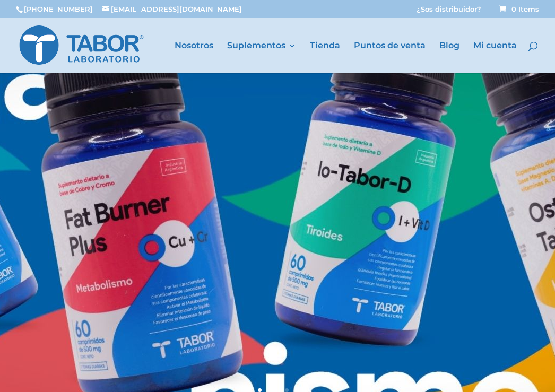  I want to click on a: Puntos de venta, so click(389, 57).